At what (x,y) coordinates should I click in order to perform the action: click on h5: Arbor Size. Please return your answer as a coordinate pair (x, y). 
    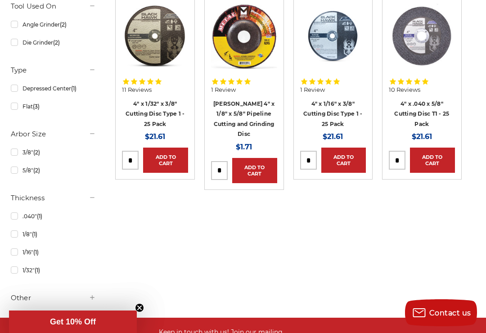
    Looking at the image, I should click on (54, 134).